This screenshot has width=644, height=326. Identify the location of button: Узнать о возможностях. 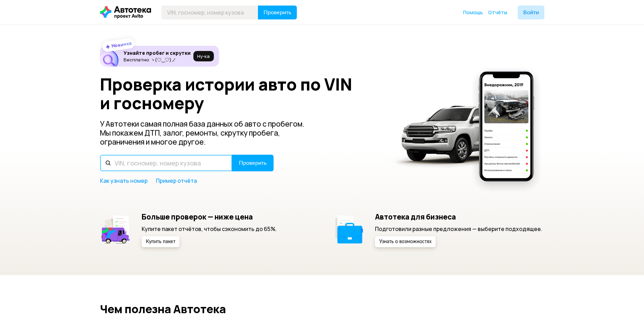
(405, 242).